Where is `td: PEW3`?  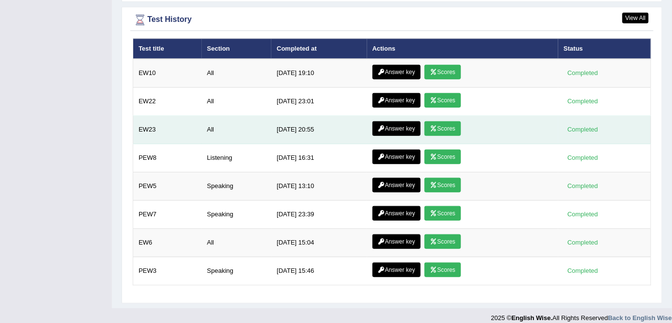
td: PEW3 is located at coordinates (167, 271).